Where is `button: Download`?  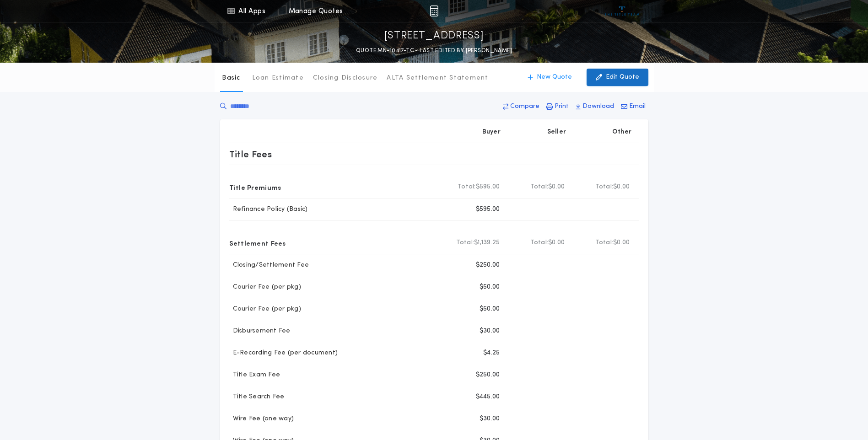
button: Download is located at coordinates (595, 107).